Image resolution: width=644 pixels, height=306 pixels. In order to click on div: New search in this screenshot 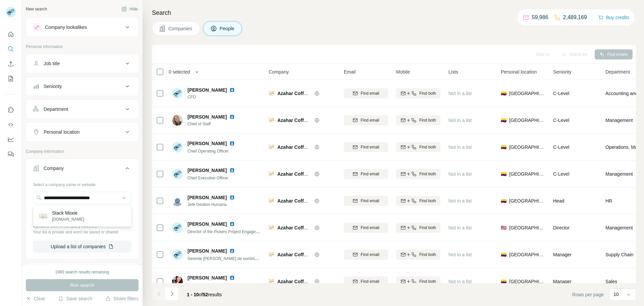, I will do `click(36, 9)`.